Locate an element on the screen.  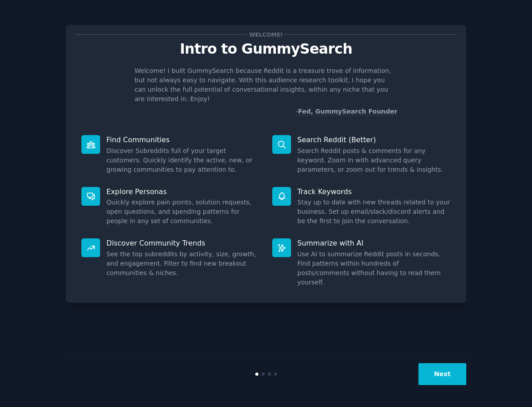
dd: Search Reddit posts & comments for any keyword. Zoom in with advanced query parameters, or zoom o... is located at coordinates (374, 160).